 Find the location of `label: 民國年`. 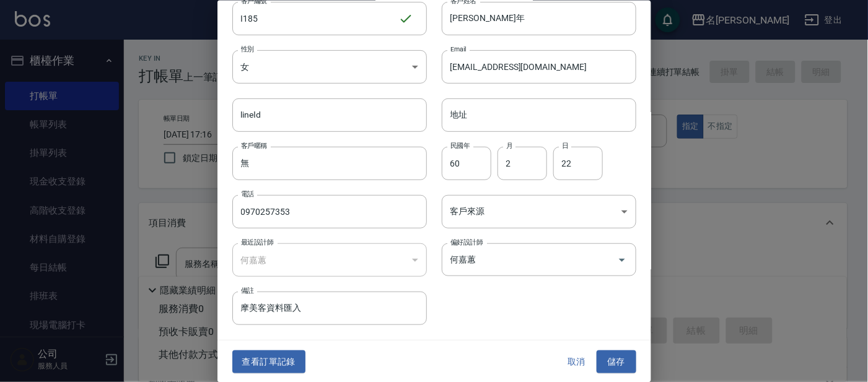

label: 民國年 is located at coordinates (460, 145).